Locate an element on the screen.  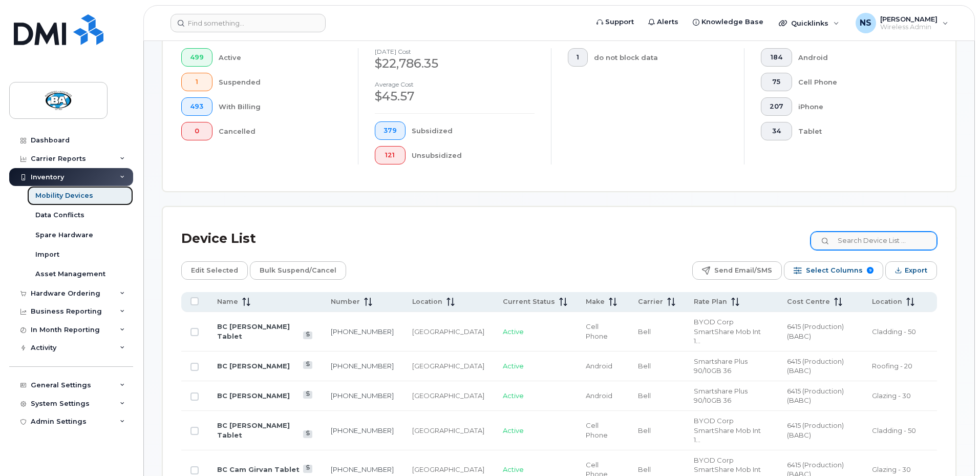
span: Current Status is located at coordinates (529, 302).